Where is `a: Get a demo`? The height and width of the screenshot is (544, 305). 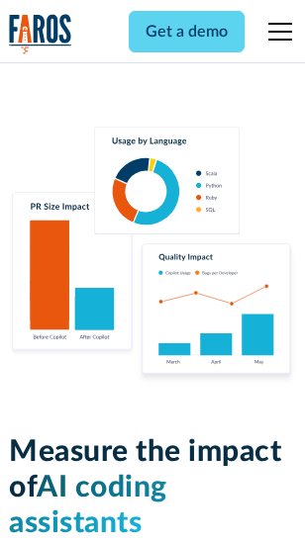 a: Get a demo is located at coordinates (186, 32).